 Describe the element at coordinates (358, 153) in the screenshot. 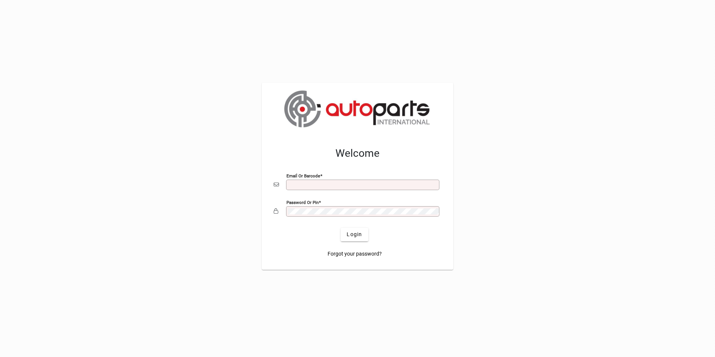

I see `h2: Welcome` at that location.